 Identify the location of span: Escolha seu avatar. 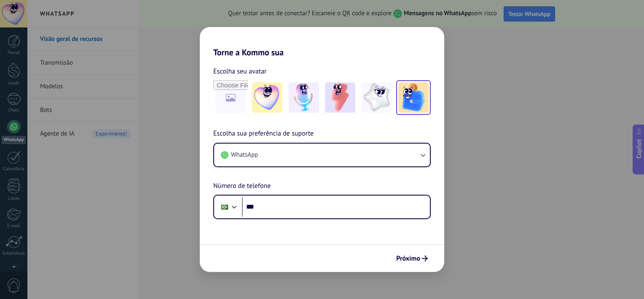
(240, 71).